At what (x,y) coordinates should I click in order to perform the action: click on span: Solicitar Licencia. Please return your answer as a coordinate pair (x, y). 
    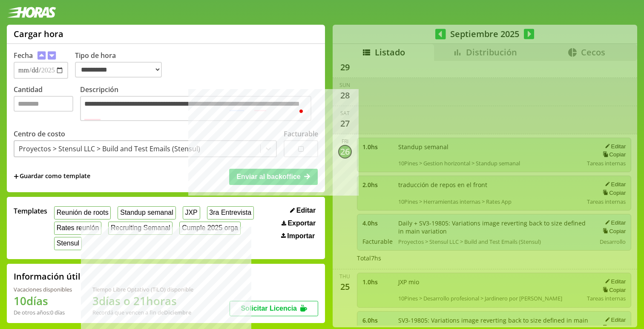
    Looking at the image, I should click on (269, 308).